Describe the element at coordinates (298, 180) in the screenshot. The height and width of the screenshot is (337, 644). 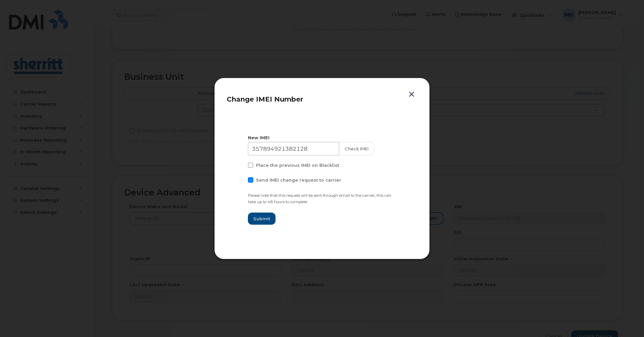
I see `span: Send IMEI change request to carrier` at that location.